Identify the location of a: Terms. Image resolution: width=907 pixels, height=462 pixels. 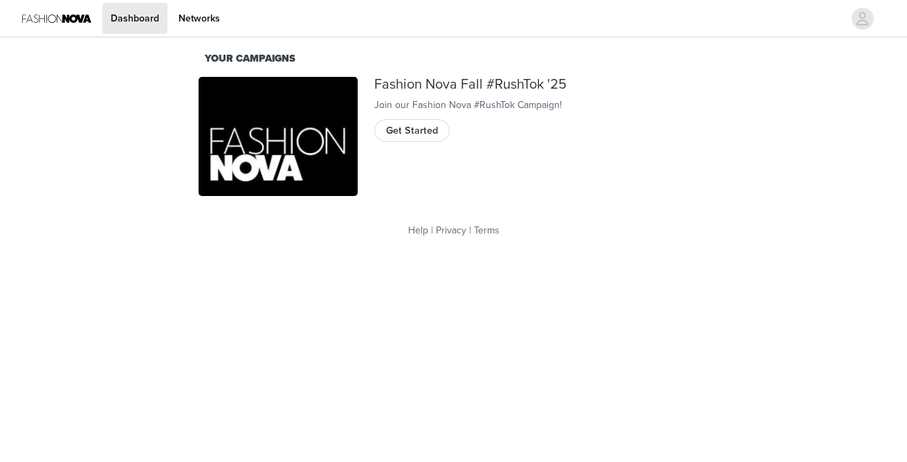
(487, 230).